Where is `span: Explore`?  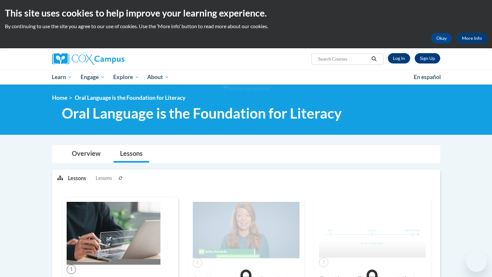 span: Explore is located at coordinates (126, 77).